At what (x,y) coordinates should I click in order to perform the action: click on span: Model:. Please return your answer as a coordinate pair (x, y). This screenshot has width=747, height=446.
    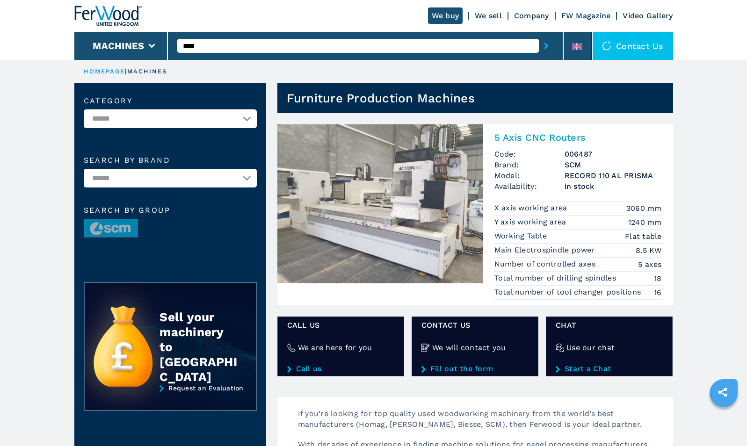
    Looking at the image, I should click on (529, 175).